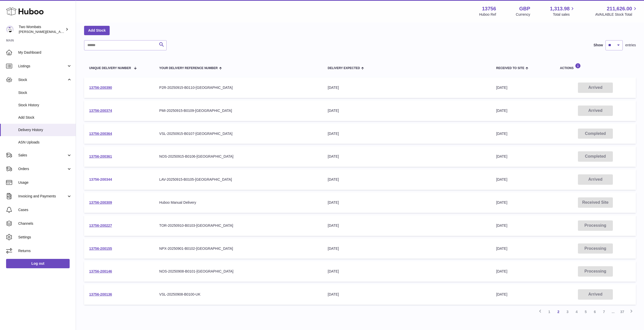  I want to click on a: 37, so click(622, 311).